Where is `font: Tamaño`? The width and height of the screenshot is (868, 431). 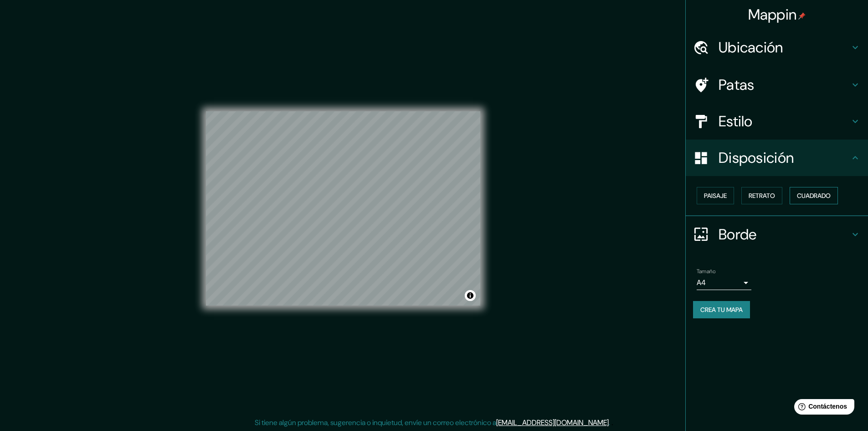 font: Tamaño is located at coordinates (706, 271).